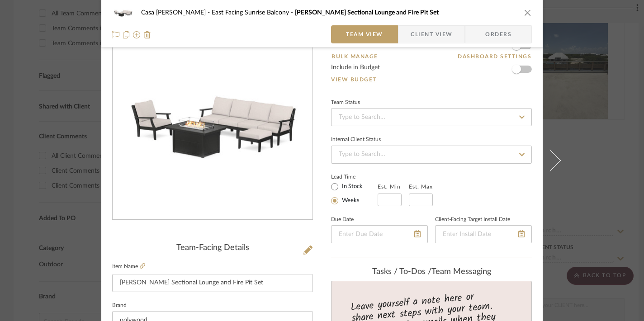 This screenshot has width=644, height=321. What do you see at coordinates (350, 201) in the screenshot?
I see `label: Weeks` at bounding box center [350, 201].